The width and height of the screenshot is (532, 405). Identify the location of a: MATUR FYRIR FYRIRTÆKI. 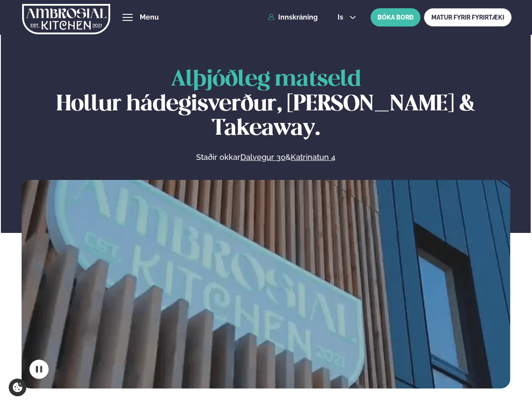
(468, 18).